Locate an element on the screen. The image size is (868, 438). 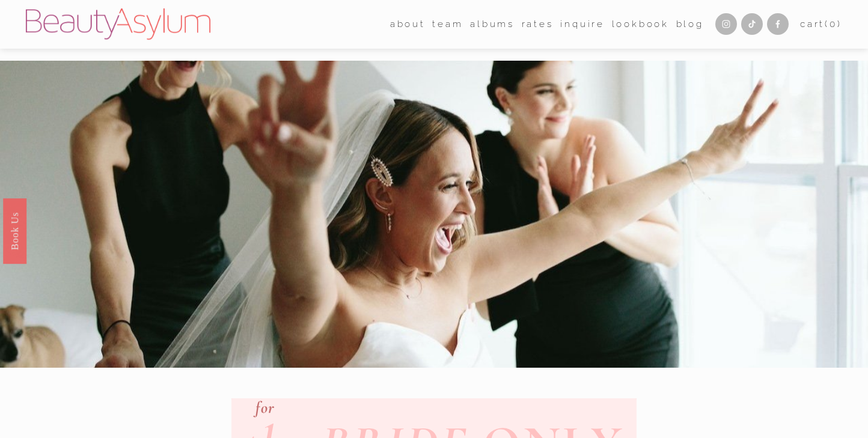
a: Inquire is located at coordinates (582, 24).